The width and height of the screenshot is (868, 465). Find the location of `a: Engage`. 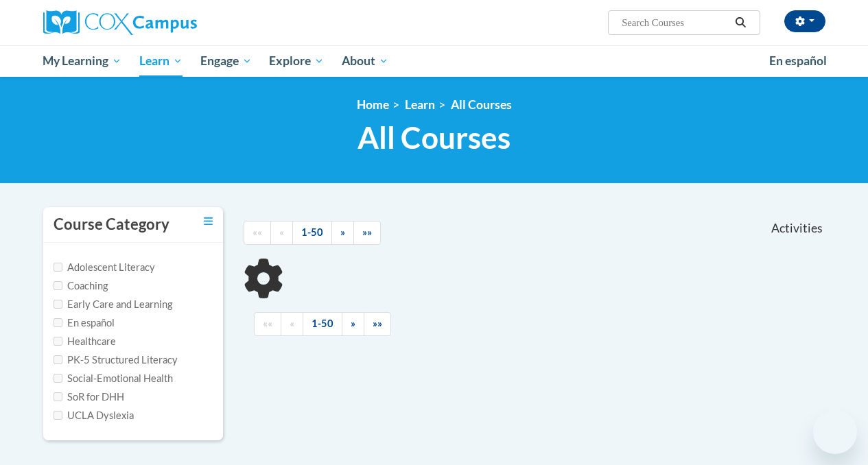

a: Engage is located at coordinates (225, 61).